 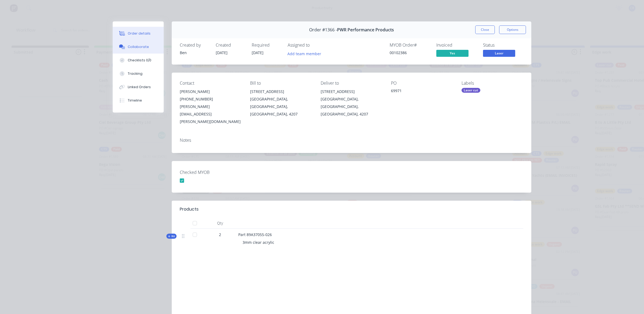 I want to click on div: Created, so click(x=230, y=45).